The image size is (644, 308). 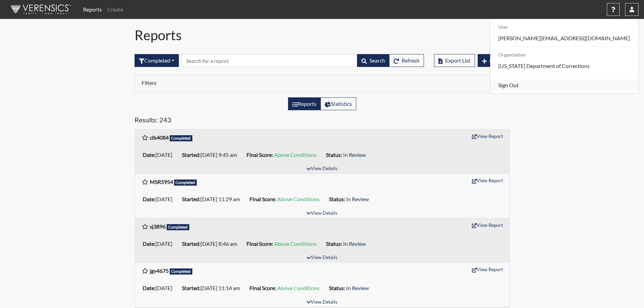 I want to click on h6: User, so click(x=564, y=27).